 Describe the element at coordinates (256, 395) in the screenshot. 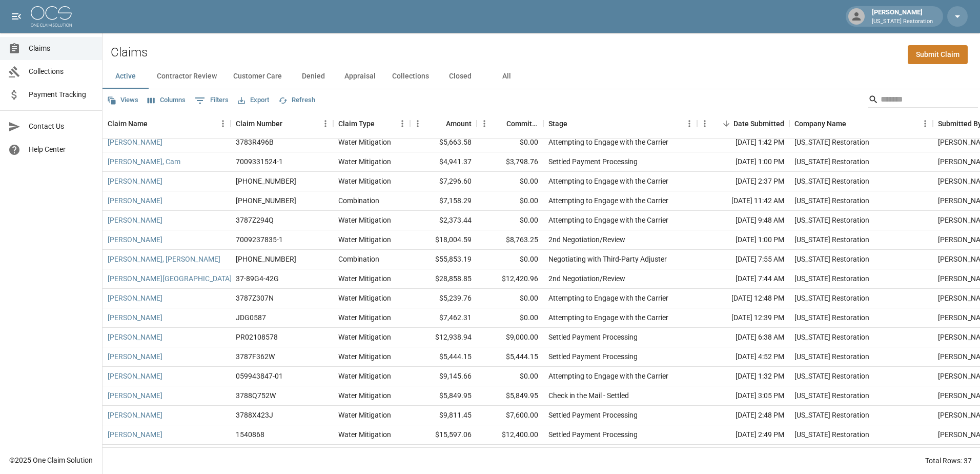

I see `div: 3788Q752W` at that location.